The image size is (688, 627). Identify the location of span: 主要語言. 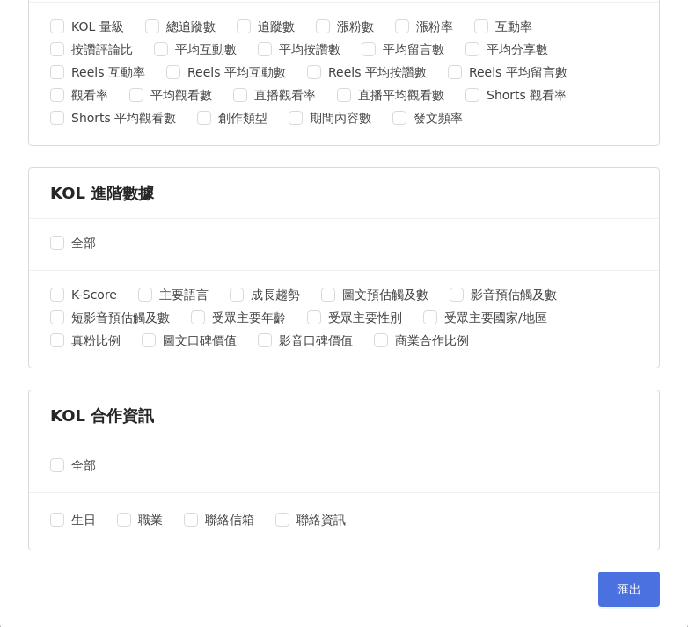
(184, 295).